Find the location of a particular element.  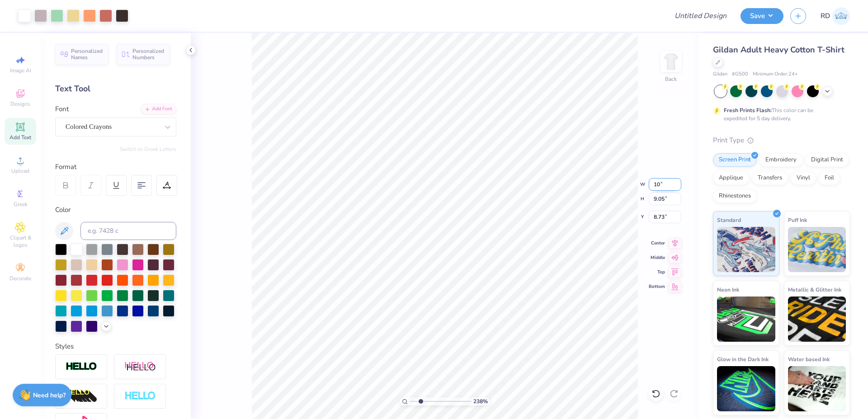

span: Decorate is located at coordinates (20, 278).